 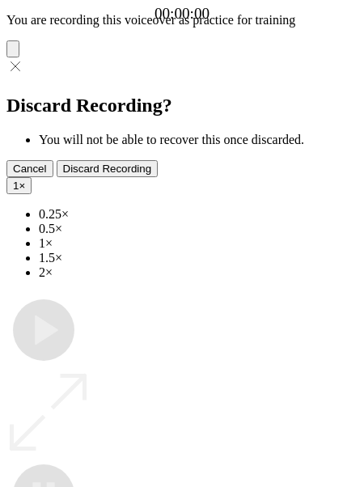 I want to click on li: 1×, so click(x=198, y=244).